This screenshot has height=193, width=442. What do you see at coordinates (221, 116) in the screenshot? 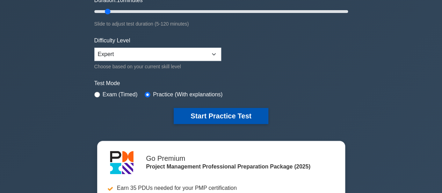
I see `button: Start Practice Test` at bounding box center [221, 116].